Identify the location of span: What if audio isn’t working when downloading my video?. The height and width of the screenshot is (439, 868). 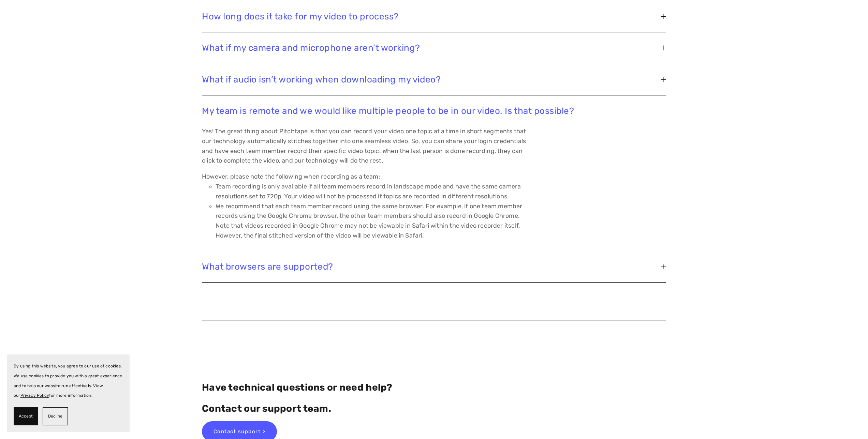
(431, 80).